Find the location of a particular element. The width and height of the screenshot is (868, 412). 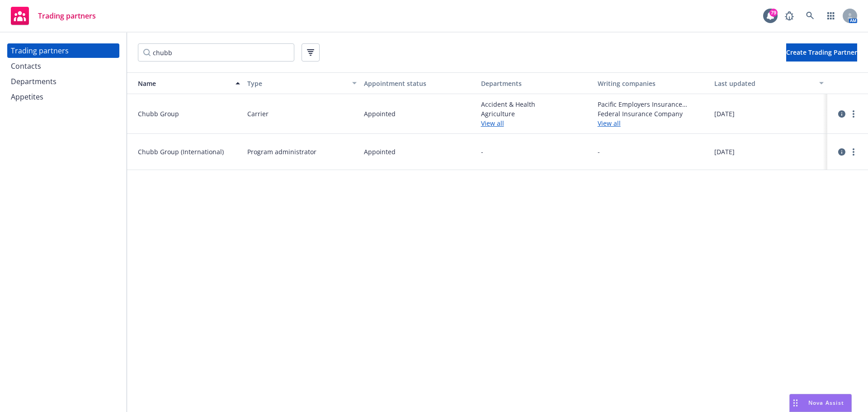

div: Contacts is located at coordinates (26, 66).